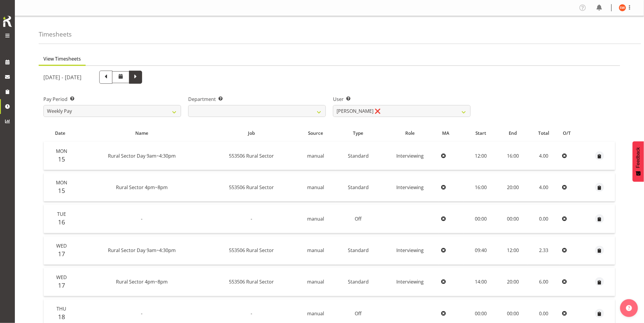 This screenshot has width=644, height=323. What do you see at coordinates (544, 282) in the screenshot?
I see `td: 6.00` at bounding box center [544, 282].